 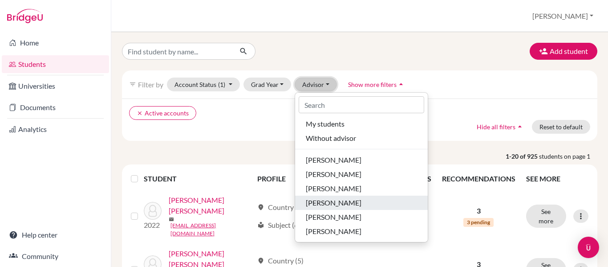 I want to click on img: Bridge-U, so click(x=25, y=16).